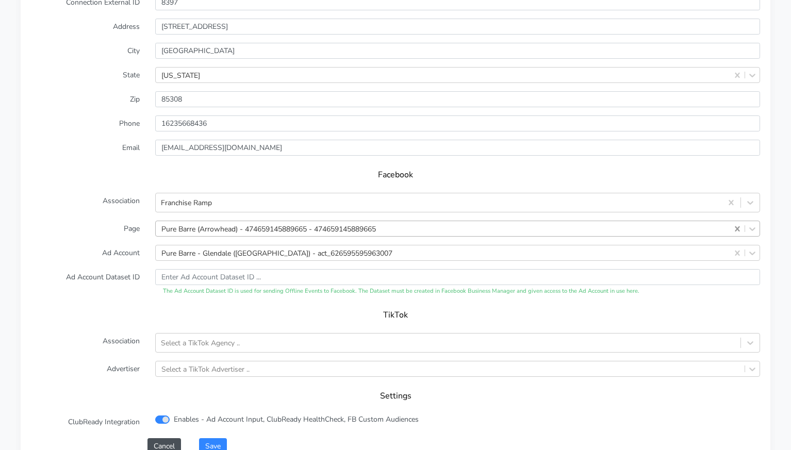 The width and height of the screenshot is (791, 450). What do you see at coordinates (85, 75) in the screenshot?
I see `label: State` at bounding box center [85, 75].